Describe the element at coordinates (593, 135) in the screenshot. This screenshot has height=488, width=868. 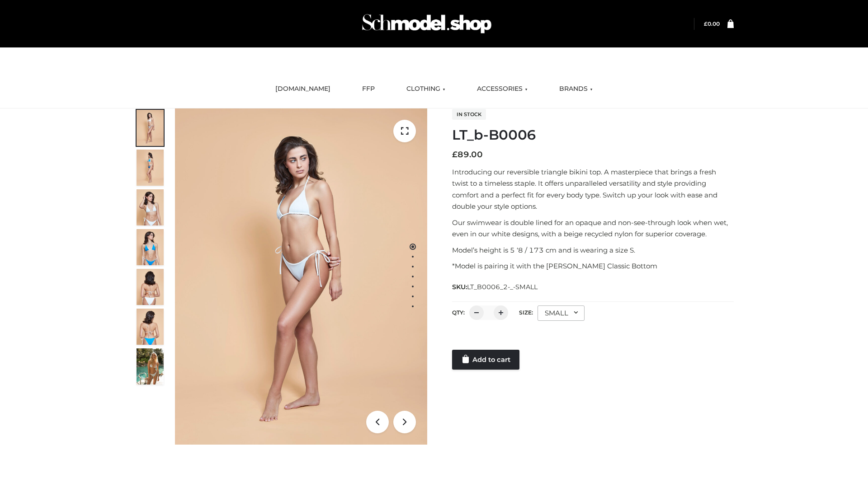
I see `h1: LT_b-B0006` at that location.